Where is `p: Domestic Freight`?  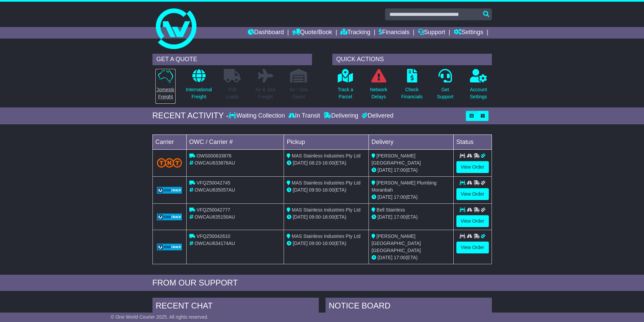
p: Domestic Freight is located at coordinates (165, 93).